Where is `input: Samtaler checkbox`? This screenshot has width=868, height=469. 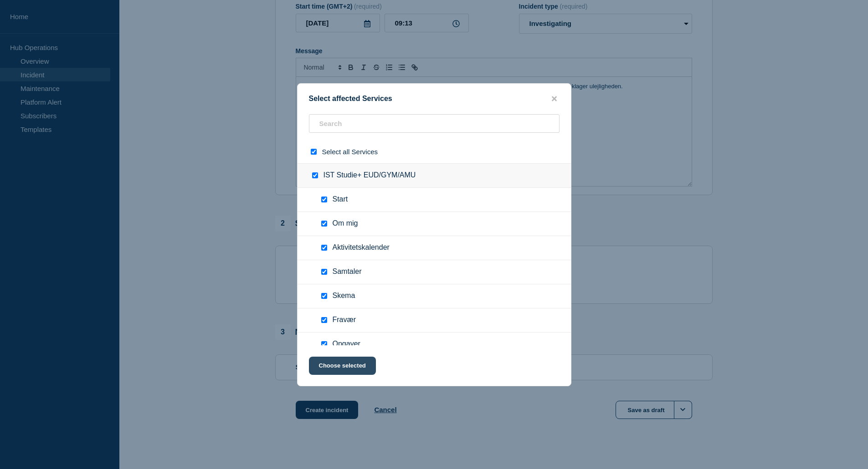
input: Samtaler checkbox is located at coordinates (324, 272).